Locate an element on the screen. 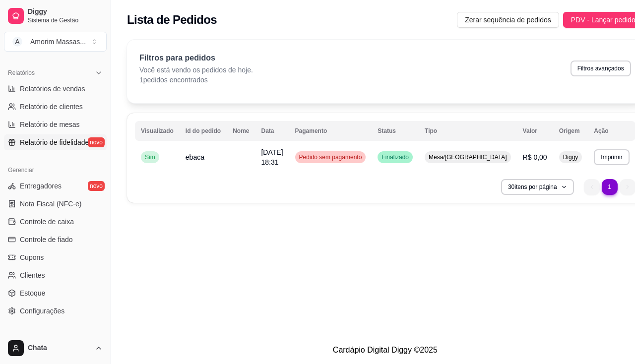  span: Estoque is located at coordinates (32, 293).